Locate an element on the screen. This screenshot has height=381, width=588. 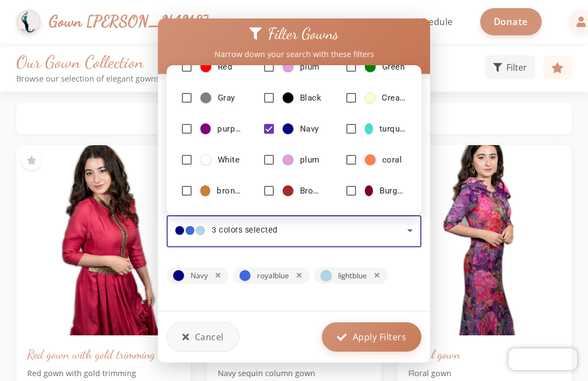
span: Black is located at coordinates (310, 98).